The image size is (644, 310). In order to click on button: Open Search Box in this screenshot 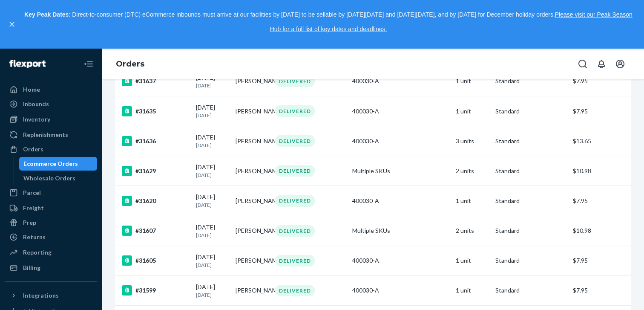, I will do `click(583, 64)`.